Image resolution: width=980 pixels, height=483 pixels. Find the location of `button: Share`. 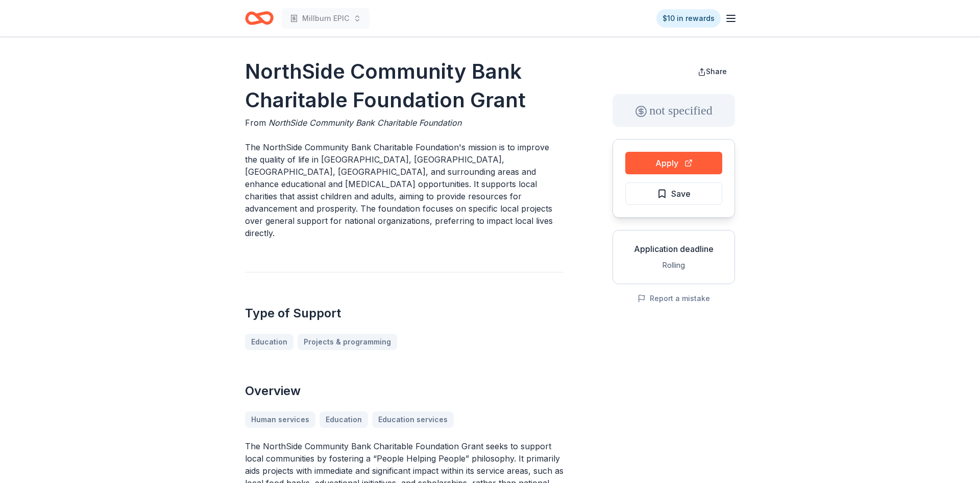

button: Share is located at coordinates (712, 72).